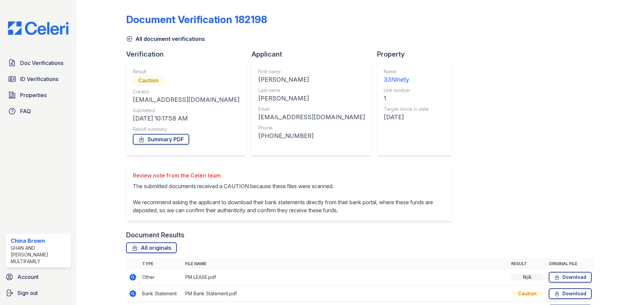 This screenshot has height=305, width=644. Describe the element at coordinates (38, 28) in the screenshot. I see `img: CE_Logo_Blue-a8612792a0a2168367f1c8372b55b34899dd931a85d93a1a3d3e32e68fde9ad4.png` at that location.